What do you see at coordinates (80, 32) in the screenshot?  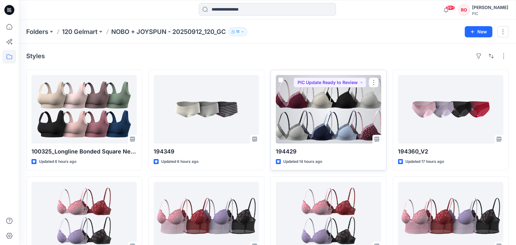 I see `a: 120 Gelmart` at bounding box center [80, 32].